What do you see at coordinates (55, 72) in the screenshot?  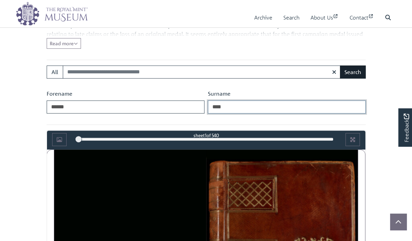 I see `button: All` at bounding box center [55, 72].